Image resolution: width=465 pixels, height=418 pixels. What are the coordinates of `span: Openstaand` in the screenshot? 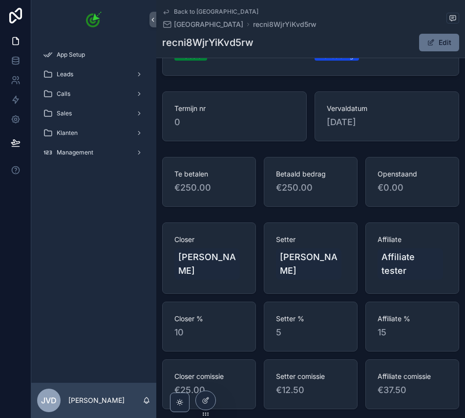 It's located at (413, 174).